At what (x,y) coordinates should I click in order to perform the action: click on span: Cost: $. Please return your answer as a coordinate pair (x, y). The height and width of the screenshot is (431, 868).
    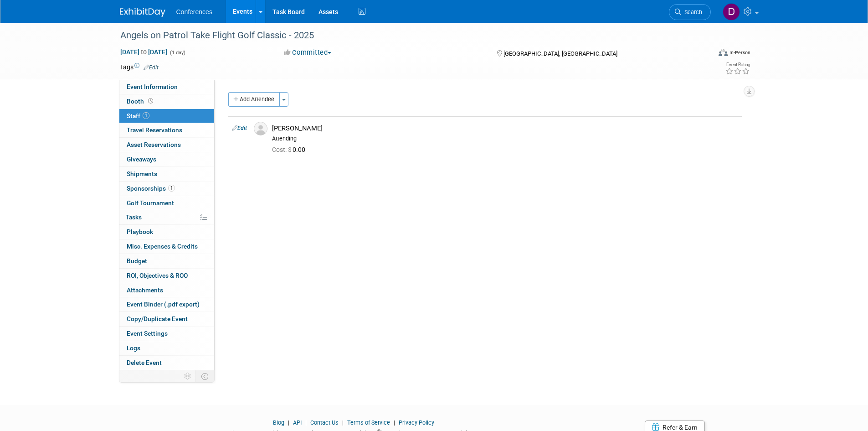
    Looking at the image, I should click on (282, 149).